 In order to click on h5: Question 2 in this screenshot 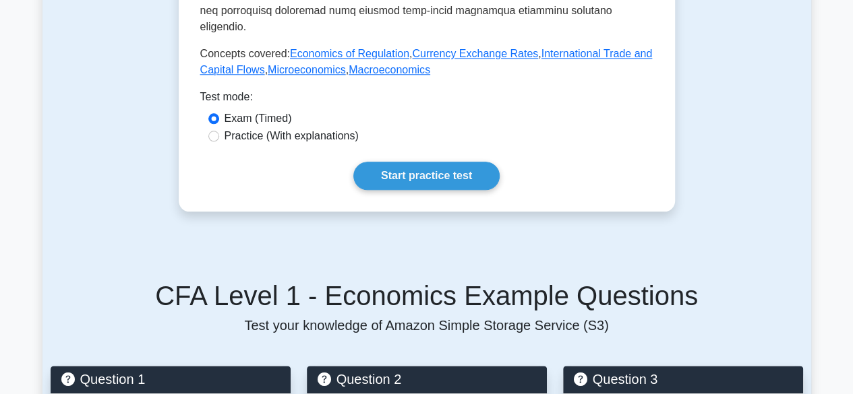, I will do `click(427, 380)`.